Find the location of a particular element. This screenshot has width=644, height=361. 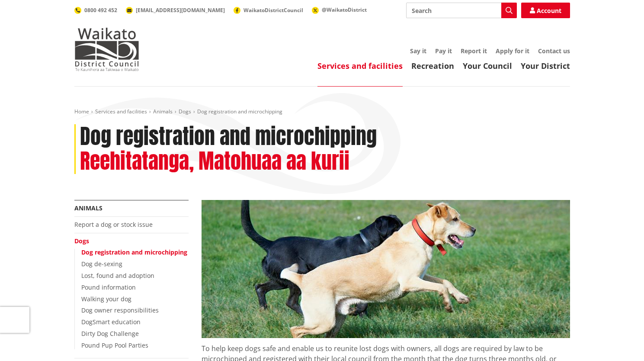

img: Waikato District Council - Te Kaunihera aa Takiwaa o Waikato is located at coordinates (107, 50).